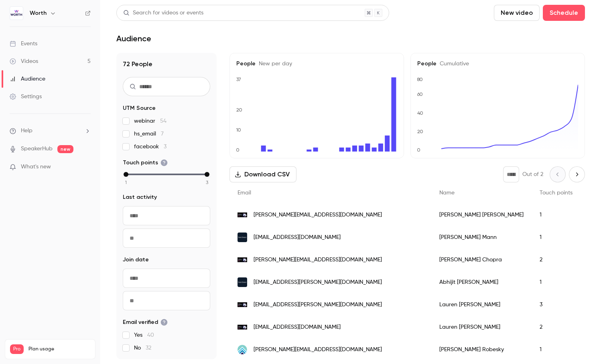 The width and height of the screenshot is (601, 364). Describe the element at coordinates (133, 38) in the screenshot. I see `h1: Audience` at that location.